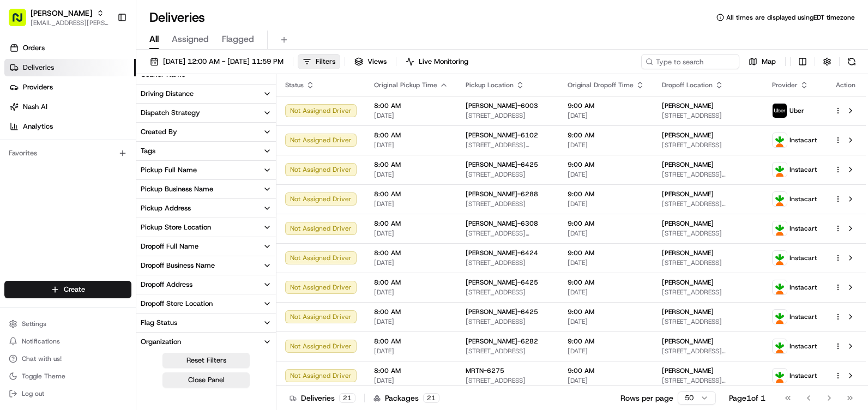 This screenshot has height=410, width=868. Describe the element at coordinates (207, 170) in the screenshot. I see `button: Pickup Full Name` at that location.